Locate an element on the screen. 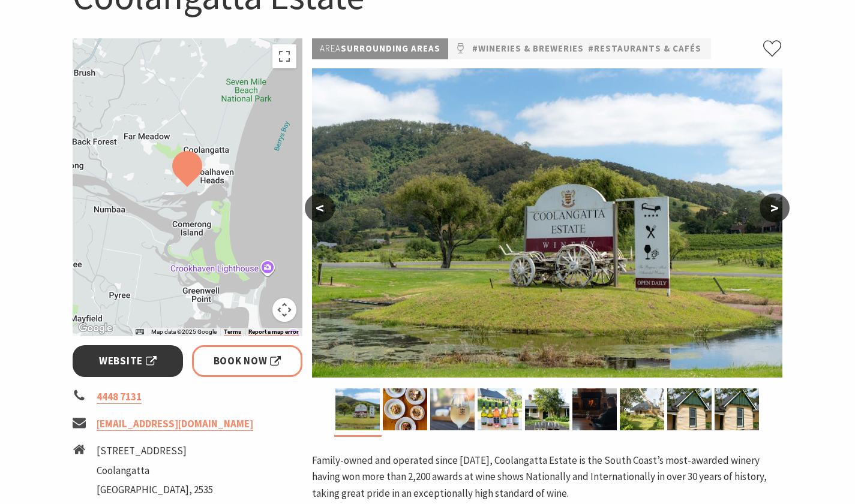 Image resolution: width=855 pixels, height=504 pixels. img: Convict Cottage is located at coordinates (642, 410).